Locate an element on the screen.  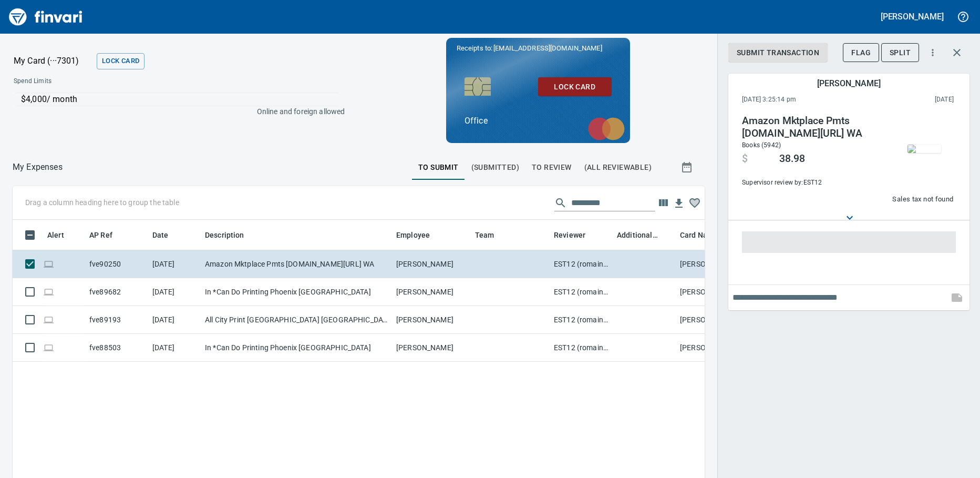
span: This records your note into the expense is located at coordinates (957, 297).